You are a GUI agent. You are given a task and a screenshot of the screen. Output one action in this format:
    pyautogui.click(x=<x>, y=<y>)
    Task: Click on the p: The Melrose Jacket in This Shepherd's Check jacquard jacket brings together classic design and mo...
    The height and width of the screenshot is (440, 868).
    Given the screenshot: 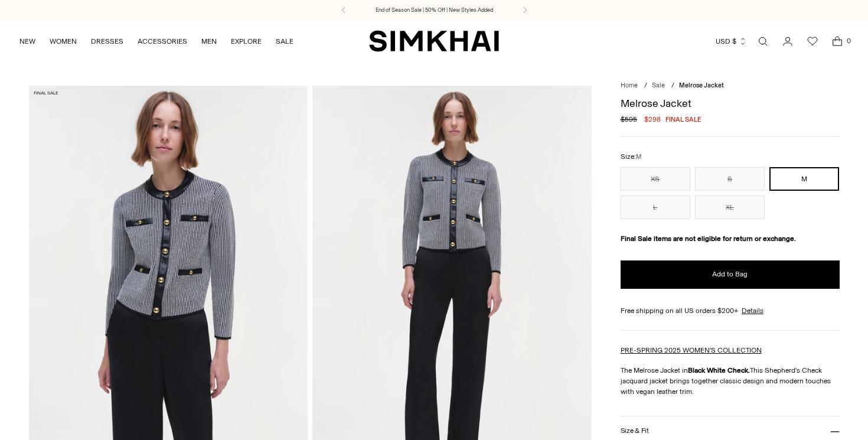 What is the action you would take?
    pyautogui.click(x=730, y=381)
    